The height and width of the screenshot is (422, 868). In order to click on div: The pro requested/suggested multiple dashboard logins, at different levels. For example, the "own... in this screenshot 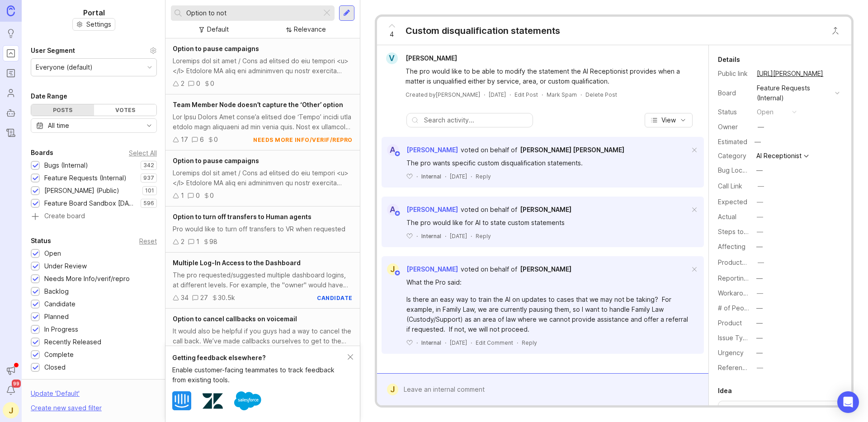, I will do `click(263, 280)`.